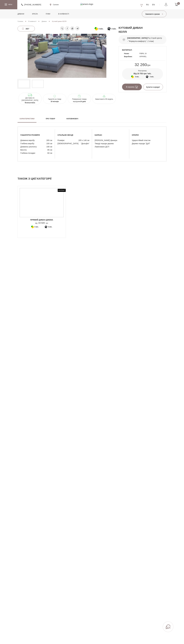  Describe the element at coordinates (140, 73) in the screenshot. I see `span: 10 753` at that location.